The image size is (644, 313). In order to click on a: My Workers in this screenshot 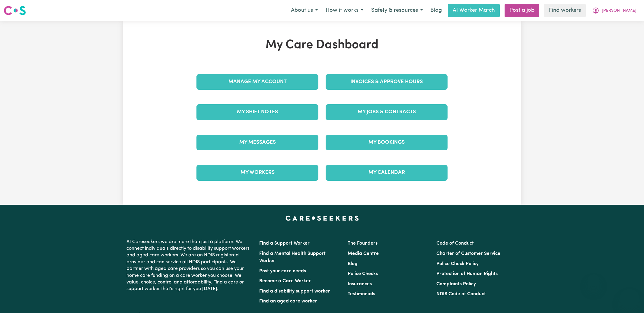, I will do `click(257, 173)`.